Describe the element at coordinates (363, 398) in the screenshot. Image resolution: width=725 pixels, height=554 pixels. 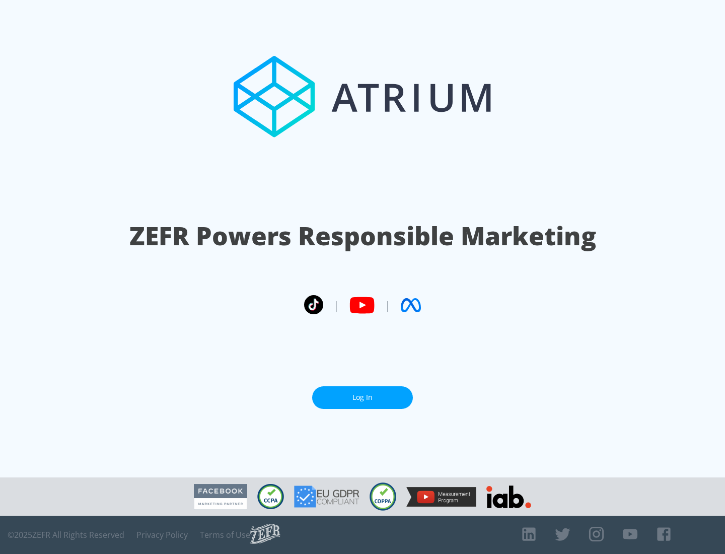
I see `a: Log In` at that location.